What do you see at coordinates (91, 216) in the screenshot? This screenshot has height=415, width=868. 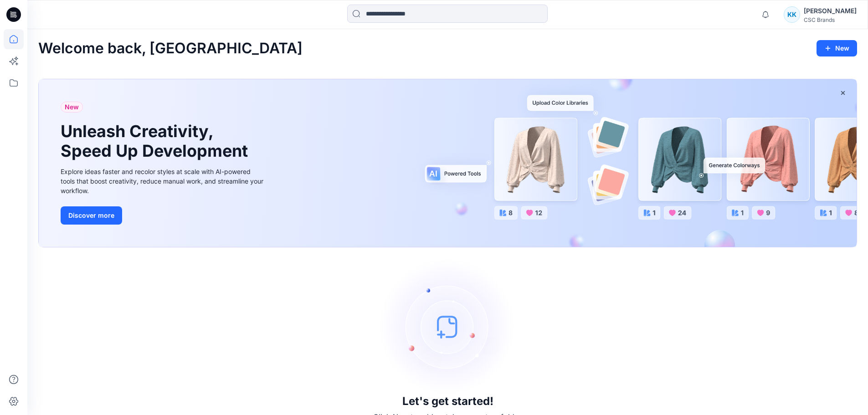 I see `button: Discover more` at bounding box center [91, 216].